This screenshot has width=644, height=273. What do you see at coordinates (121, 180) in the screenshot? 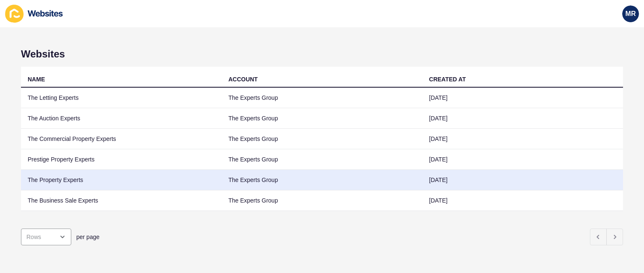
I see `td: The Property Experts` at bounding box center [121, 180].